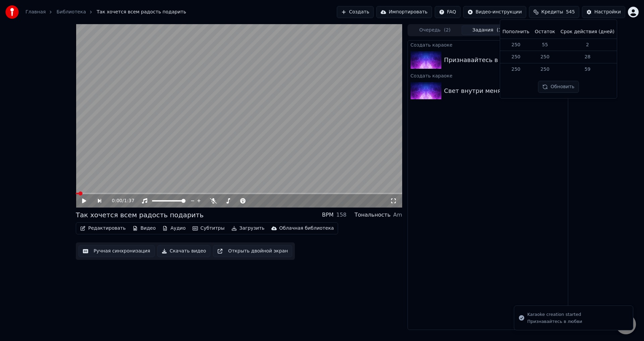 The height and width of the screenshot is (341, 644). I want to click on button: Настройки, so click(604, 12).